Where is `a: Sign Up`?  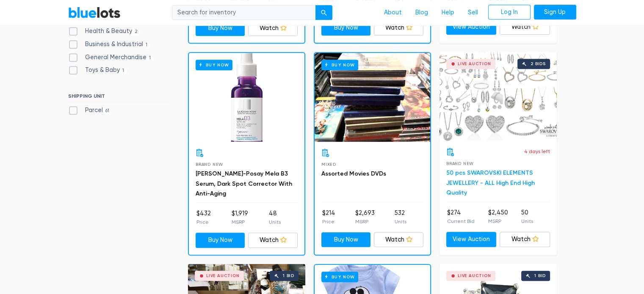
a: Sign Up is located at coordinates (555, 12).